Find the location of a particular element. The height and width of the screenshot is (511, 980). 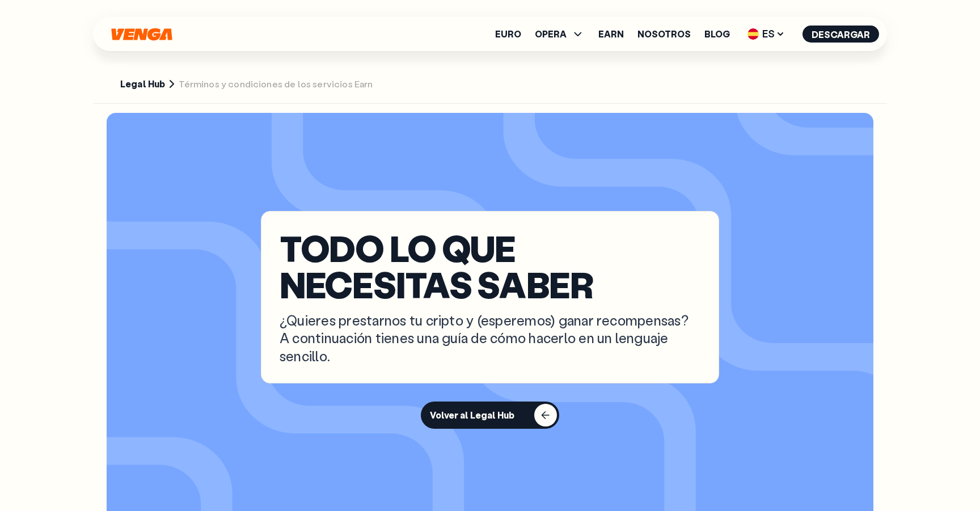

button: Volver al Legal Hub is located at coordinates (490, 415).